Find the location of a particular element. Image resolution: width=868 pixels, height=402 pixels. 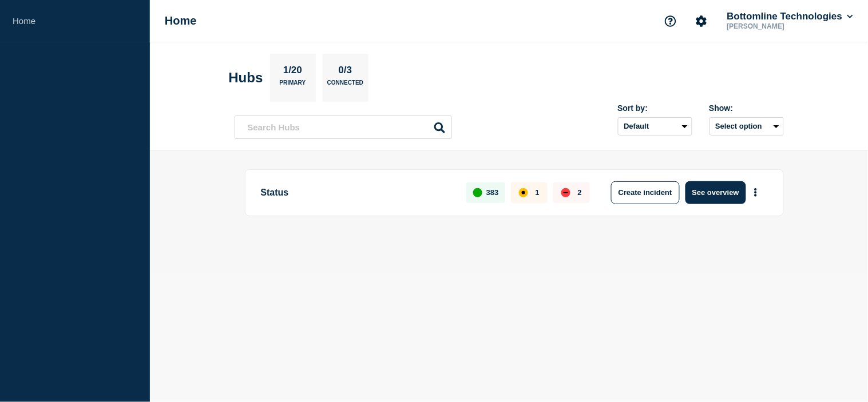

p: Status is located at coordinates (357, 193).